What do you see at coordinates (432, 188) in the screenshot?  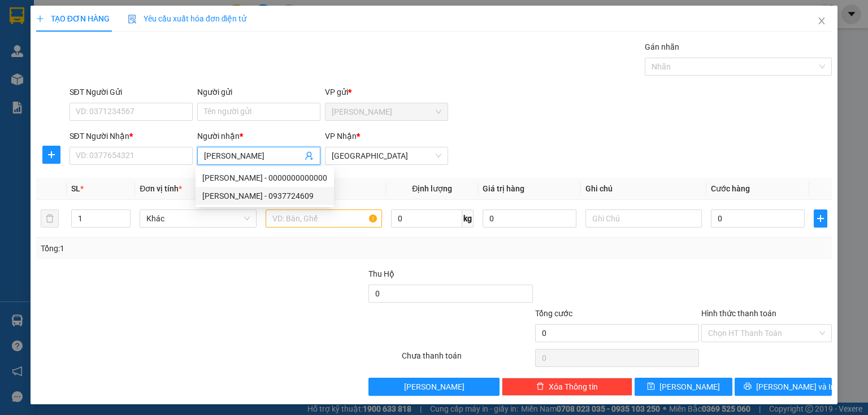 I see `span: Định lượng` at bounding box center [432, 188].